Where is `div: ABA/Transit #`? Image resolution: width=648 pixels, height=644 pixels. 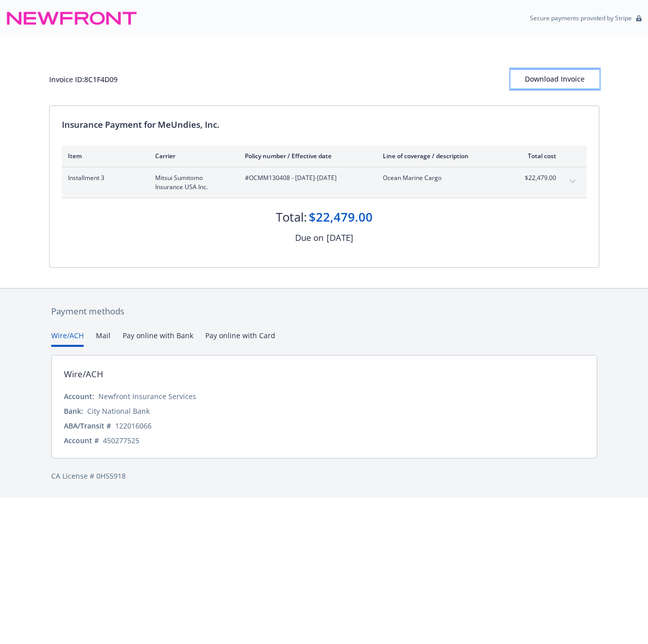 div: ABA/Transit # is located at coordinates (87, 425).